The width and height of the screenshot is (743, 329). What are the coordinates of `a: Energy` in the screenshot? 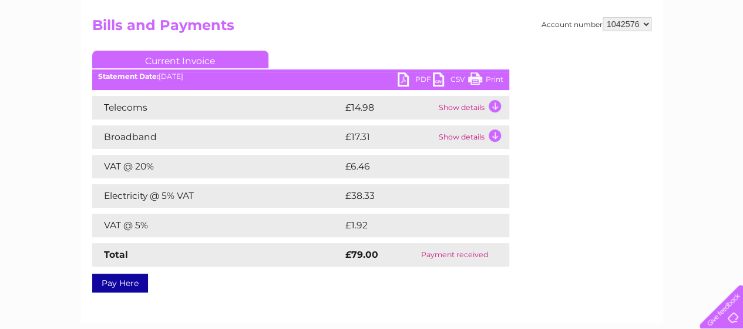 It's located at (579, 54).